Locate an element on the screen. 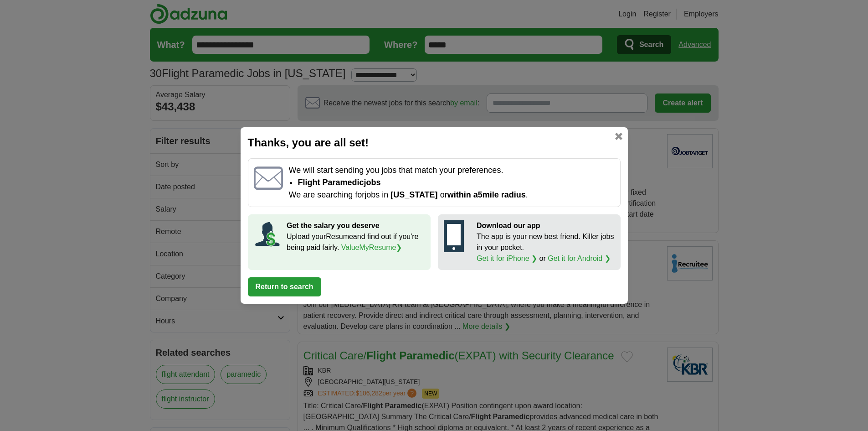 This screenshot has height=431, width=868. p: We are searching for jobs in or . is located at coordinates (451, 195).